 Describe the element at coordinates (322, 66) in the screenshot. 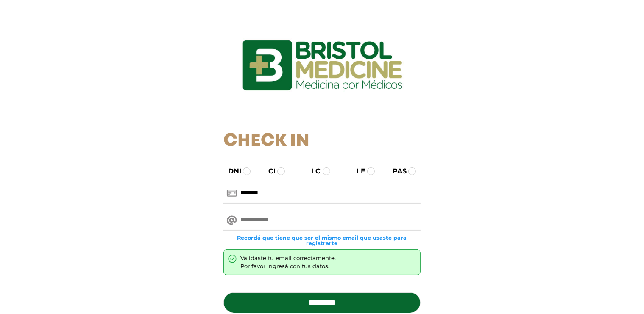

I see `img: logo_ingresarbristol.jpg` at that location.